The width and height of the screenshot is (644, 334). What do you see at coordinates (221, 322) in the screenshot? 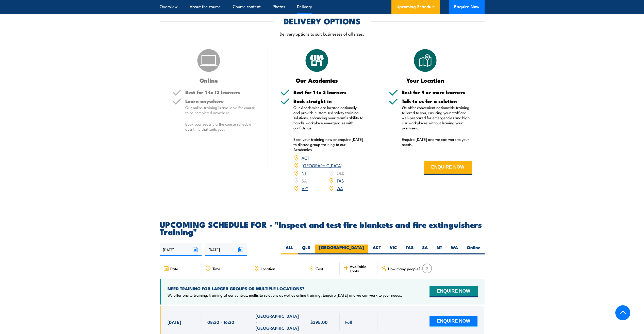
I see `span: 08:30 - 16:30` at bounding box center [221, 322].